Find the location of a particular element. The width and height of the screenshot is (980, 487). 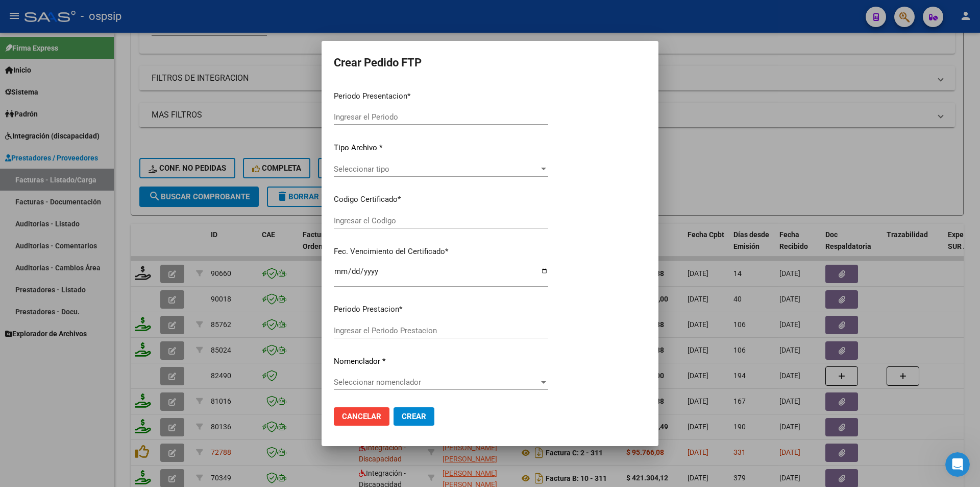

button: Crear is located at coordinates (415, 416).